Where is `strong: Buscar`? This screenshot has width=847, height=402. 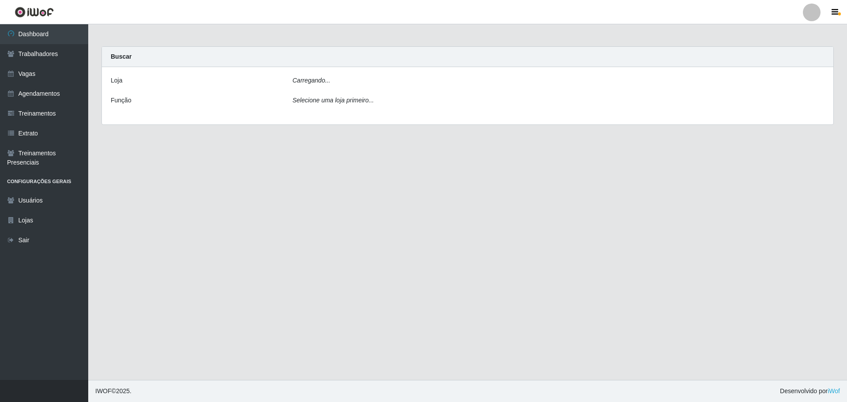 strong: Buscar is located at coordinates (121, 56).